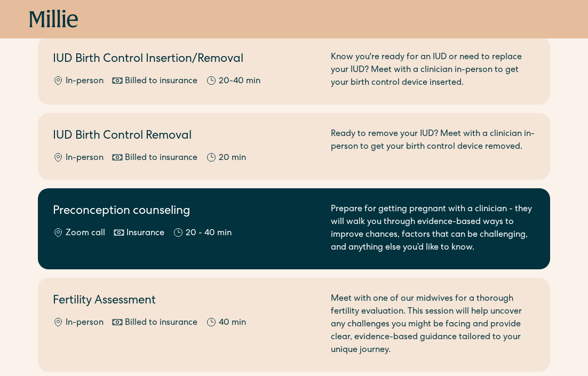 Image resolution: width=588 pixels, height=376 pixels. What do you see at coordinates (208, 234) in the screenshot?
I see `div: 20 - 40 min` at bounding box center [208, 234].